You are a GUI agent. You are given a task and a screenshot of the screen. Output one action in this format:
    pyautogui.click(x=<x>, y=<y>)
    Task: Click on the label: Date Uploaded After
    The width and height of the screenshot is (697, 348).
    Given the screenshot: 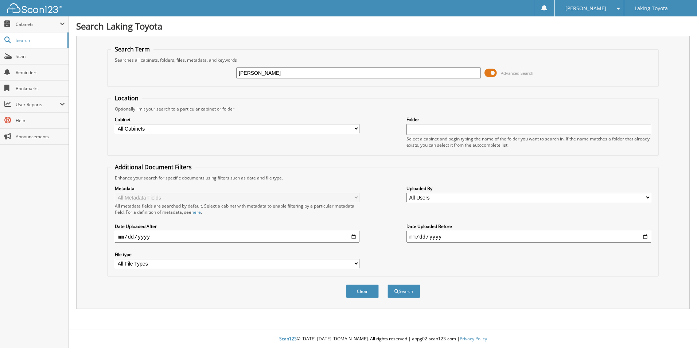 What is the action you would take?
    pyautogui.click(x=237, y=226)
    